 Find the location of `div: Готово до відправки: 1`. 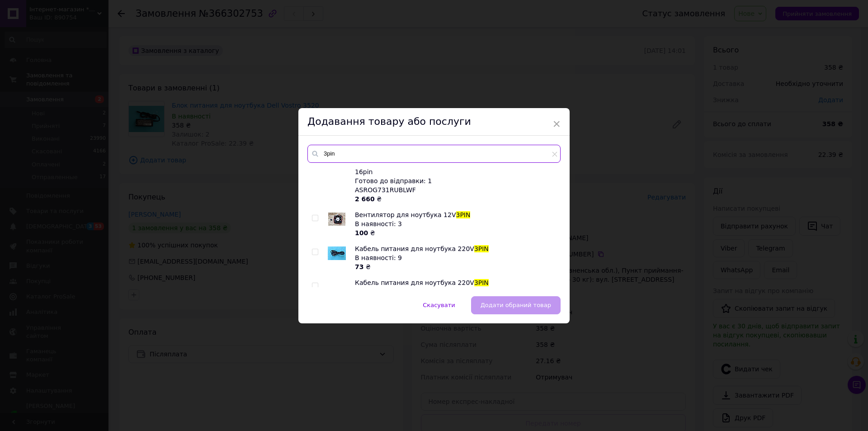

div: Готово до відправки: 1 is located at coordinates (455, 181).